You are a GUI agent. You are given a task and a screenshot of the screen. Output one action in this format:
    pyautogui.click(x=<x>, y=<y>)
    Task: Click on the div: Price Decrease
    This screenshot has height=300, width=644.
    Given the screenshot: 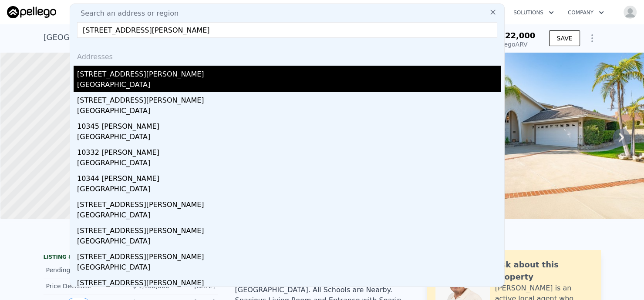 What is the action you would take?
    pyautogui.click(x=85, y=286)
    